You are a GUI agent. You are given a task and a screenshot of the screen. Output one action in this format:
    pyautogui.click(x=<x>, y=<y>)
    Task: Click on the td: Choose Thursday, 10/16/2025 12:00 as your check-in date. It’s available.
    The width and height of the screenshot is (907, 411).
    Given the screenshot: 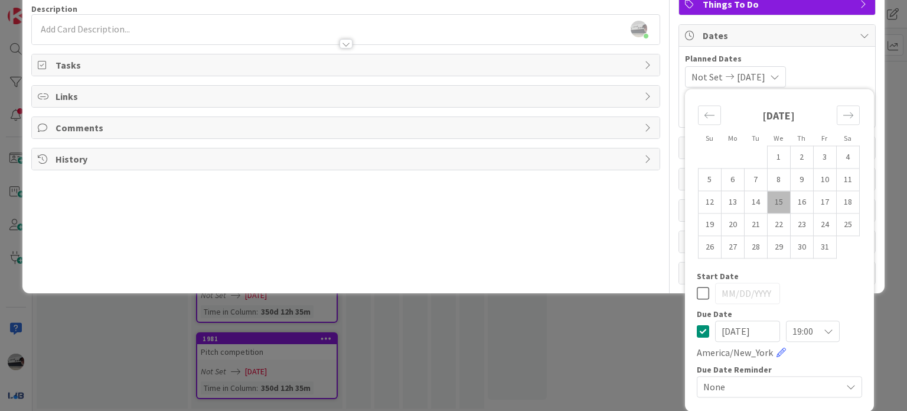 What is the action you would take?
    pyautogui.click(x=802, y=202)
    